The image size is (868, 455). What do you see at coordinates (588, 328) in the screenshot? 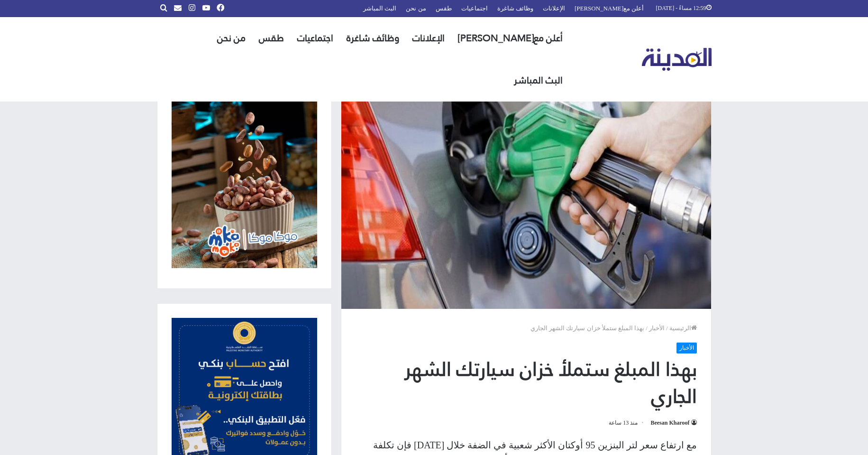
I see `span: بهذا المبلغ ستملأ خزان سيارتك الشهر الجاري` at bounding box center [588, 328].